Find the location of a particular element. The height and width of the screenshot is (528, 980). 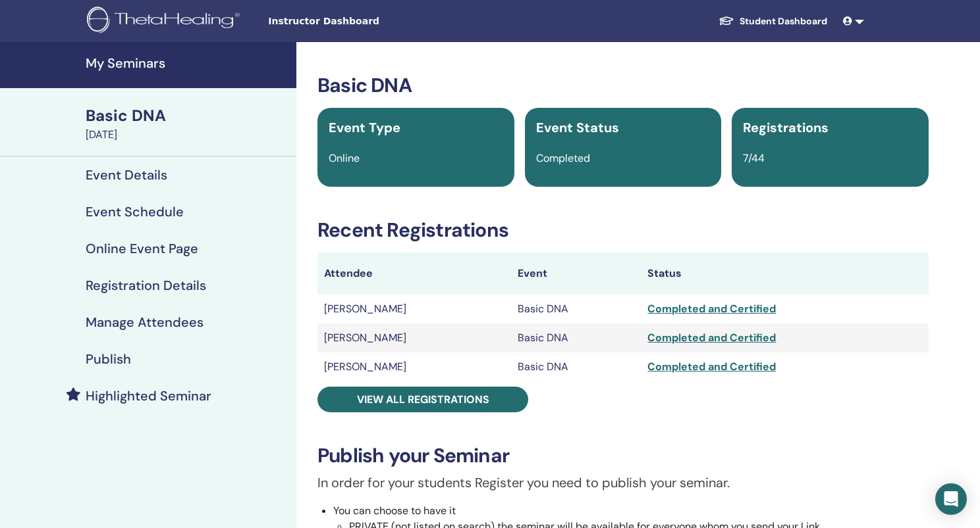

div: Basic DNA is located at coordinates (187, 116).